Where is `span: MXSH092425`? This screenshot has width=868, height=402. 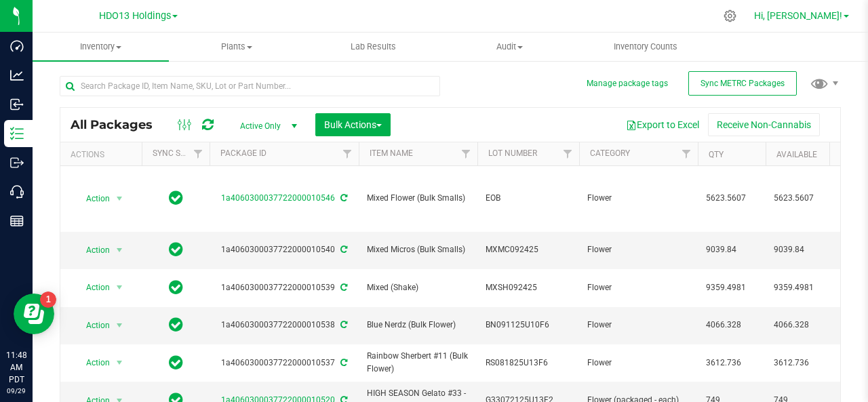 span: MXSH092425 is located at coordinates (529, 288).